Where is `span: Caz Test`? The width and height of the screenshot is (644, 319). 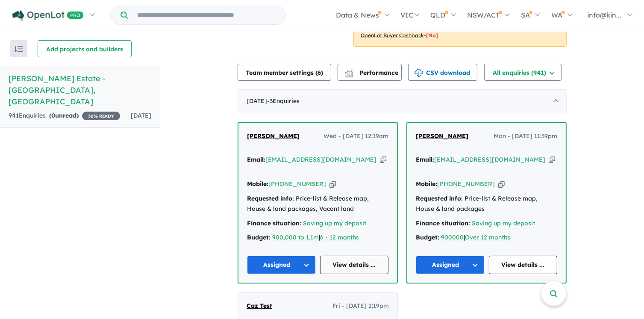
span: Caz Test is located at coordinates (260, 305).